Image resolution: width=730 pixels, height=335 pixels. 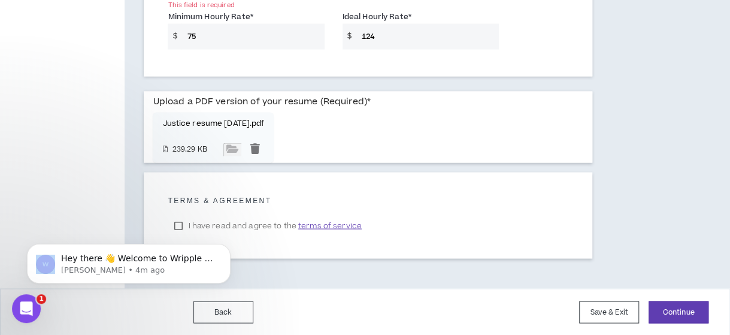 What do you see at coordinates (330, 225) in the screenshot?
I see `span: terms of service` at bounding box center [330, 225].